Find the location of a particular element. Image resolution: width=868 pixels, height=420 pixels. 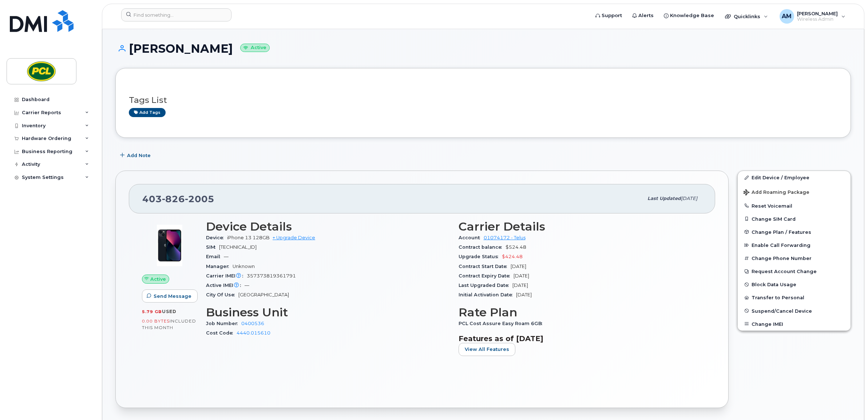

span: PCL Cost Assure Easy Roam 6GB is located at coordinates (503, 324).